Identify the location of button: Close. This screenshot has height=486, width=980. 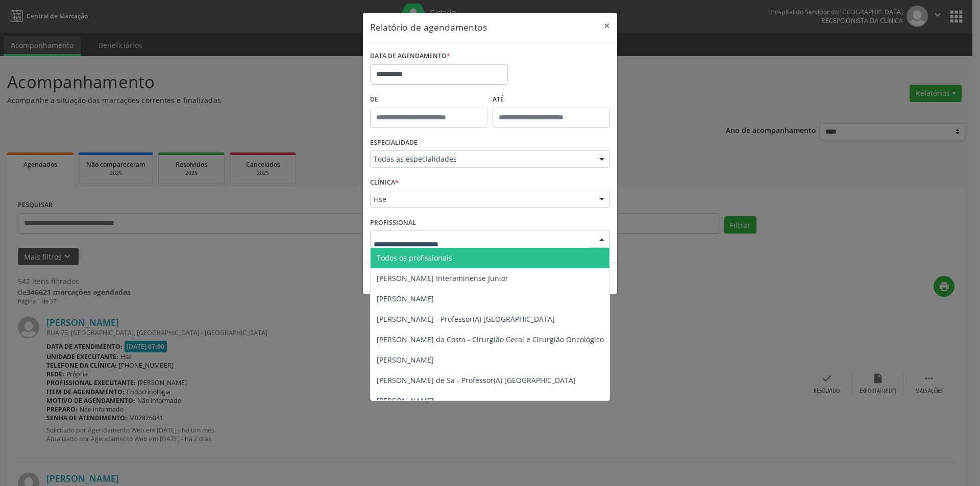
(607, 26).